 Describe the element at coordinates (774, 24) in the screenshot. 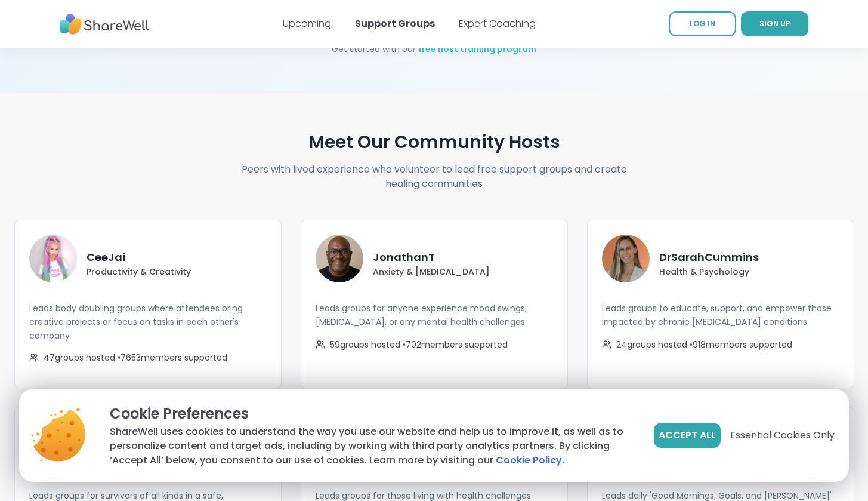

I see `a: SIGN UP` at that location.